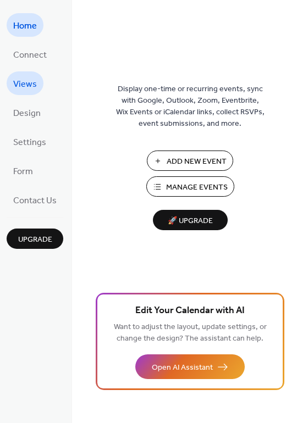 This screenshot has height=423, width=308. Describe the element at coordinates (27, 113) in the screenshot. I see `span: Design` at that location.